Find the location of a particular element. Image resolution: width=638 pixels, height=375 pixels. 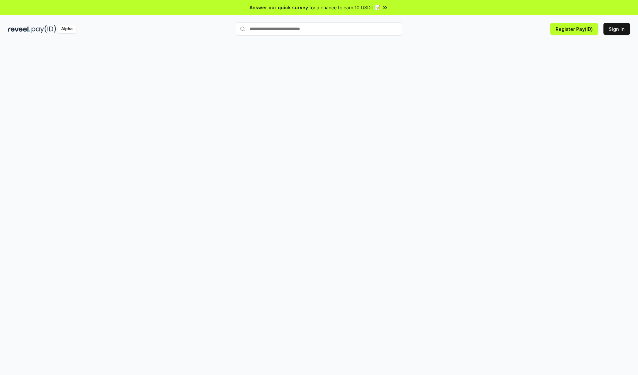

span: for a chance to earn 10 USDT 📝 is located at coordinates (345, 7).